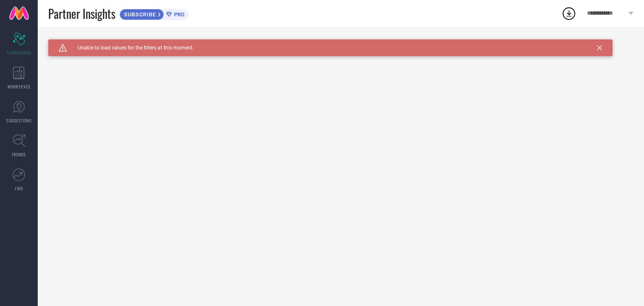  What do you see at coordinates (19, 53) in the screenshot?
I see `span: SCORECARDS` at bounding box center [19, 53].